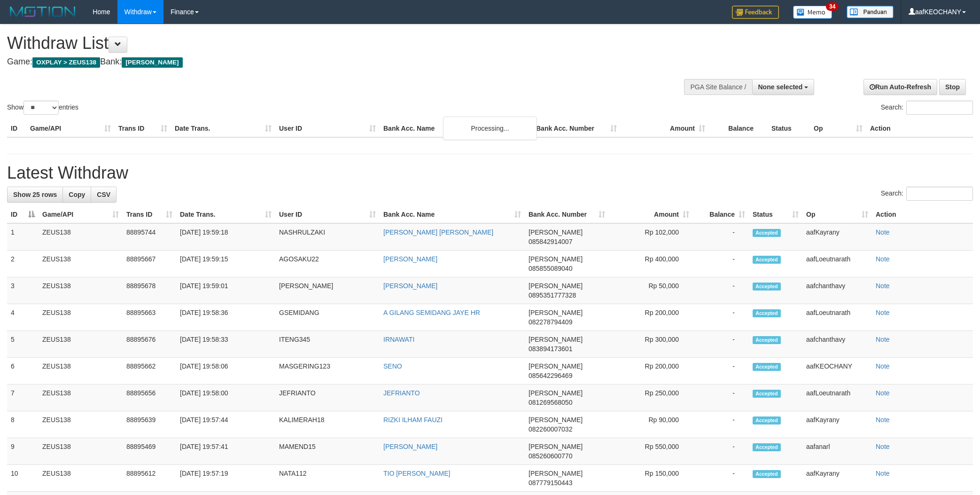 The image size is (980, 495). What do you see at coordinates (781, 87) in the screenshot?
I see `span: None selected` at bounding box center [781, 87].